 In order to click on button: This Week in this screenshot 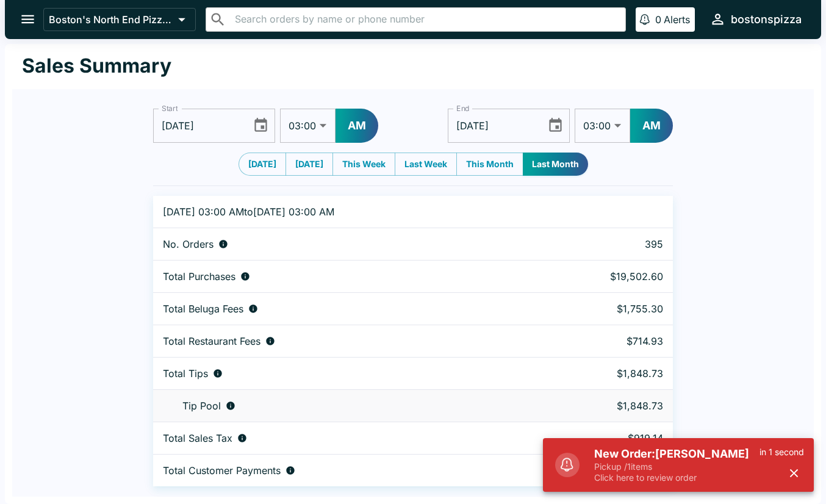, I will do `click(364, 164)`.